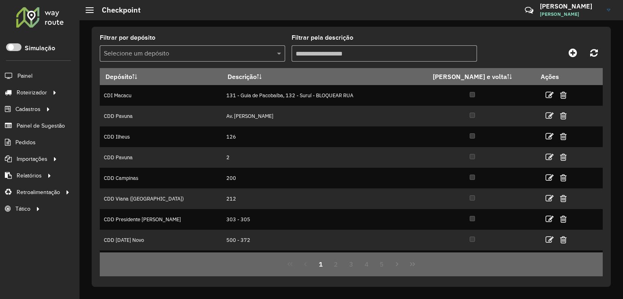  I want to click on td: CDI Macacu, so click(161, 95).